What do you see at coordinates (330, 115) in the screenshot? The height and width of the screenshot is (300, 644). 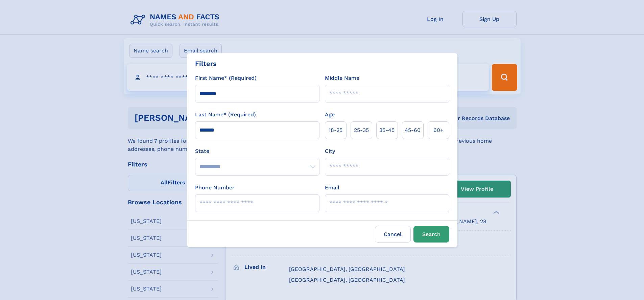 I see `label: Age` at bounding box center [330, 115].